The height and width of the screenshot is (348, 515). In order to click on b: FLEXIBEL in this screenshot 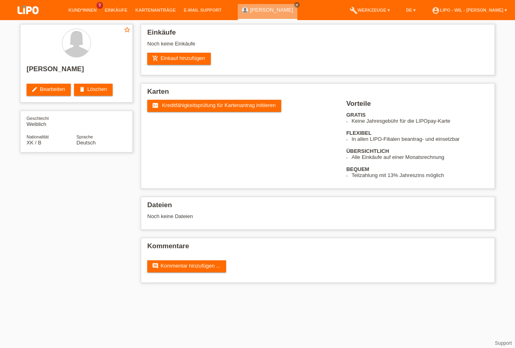, I will do `click(359, 133)`.